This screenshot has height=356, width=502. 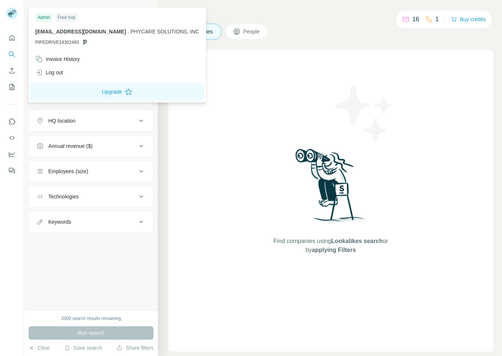 What do you see at coordinates (12, 54) in the screenshot?
I see `button: Search` at bounding box center [12, 54].